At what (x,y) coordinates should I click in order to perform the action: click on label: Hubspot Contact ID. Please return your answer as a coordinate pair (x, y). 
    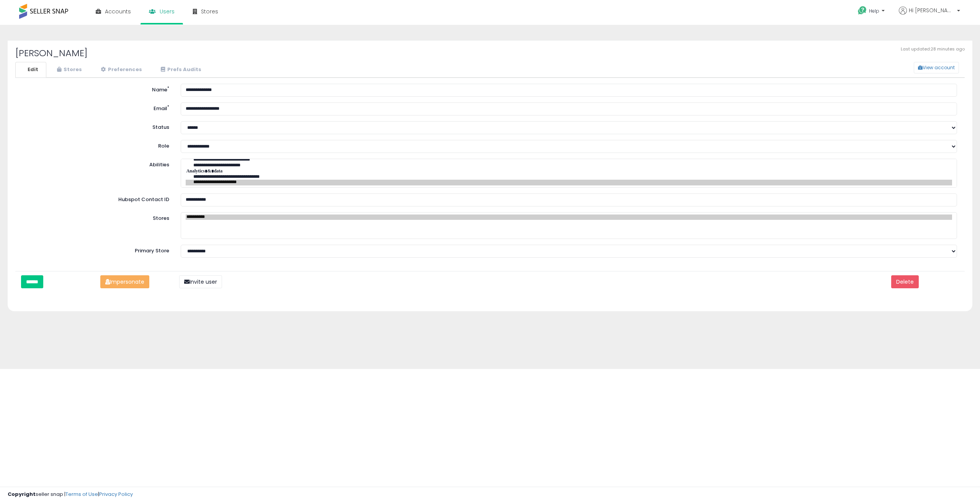
    Looking at the image, I should click on (96, 198).